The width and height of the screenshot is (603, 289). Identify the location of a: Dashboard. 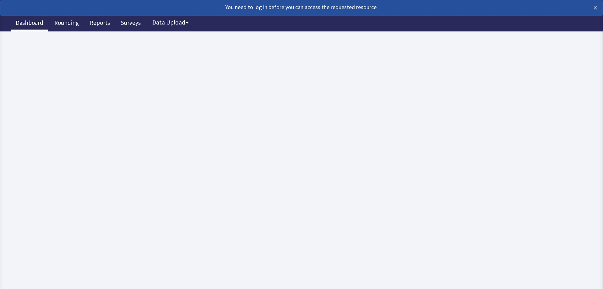
(30, 24).